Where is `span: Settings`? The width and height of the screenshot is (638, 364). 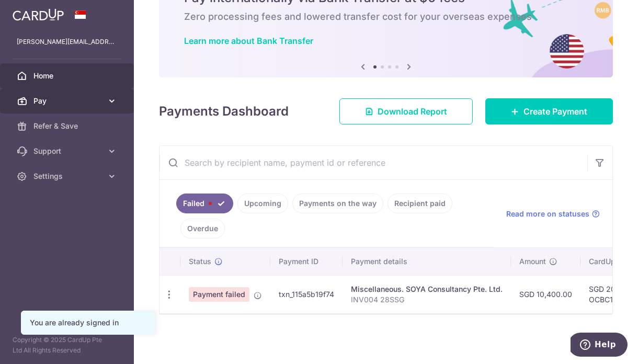 span: Settings is located at coordinates (68, 176).